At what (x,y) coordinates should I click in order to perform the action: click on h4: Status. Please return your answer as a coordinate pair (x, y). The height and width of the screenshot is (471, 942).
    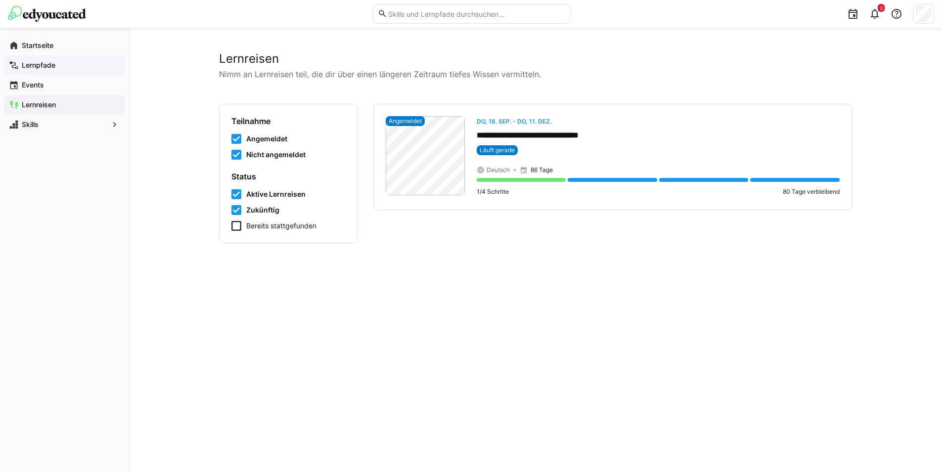
    Looking at the image, I should click on (288, 177).